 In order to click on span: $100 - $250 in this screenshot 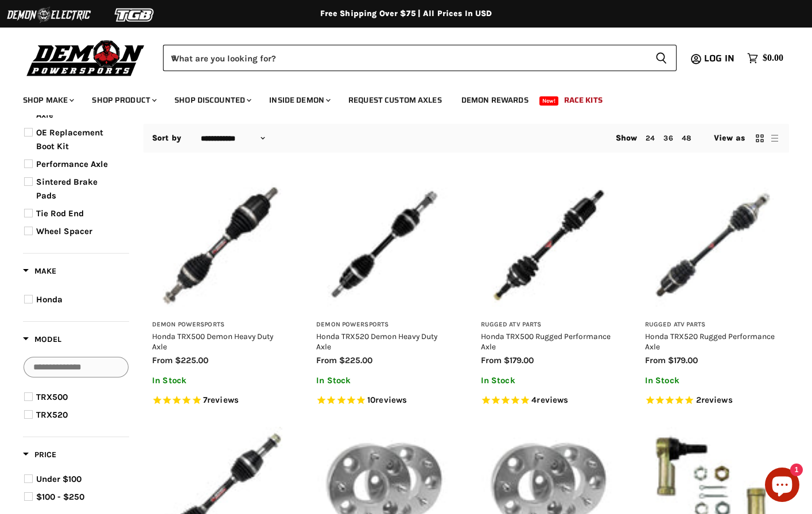, I will do `click(60, 497)`.